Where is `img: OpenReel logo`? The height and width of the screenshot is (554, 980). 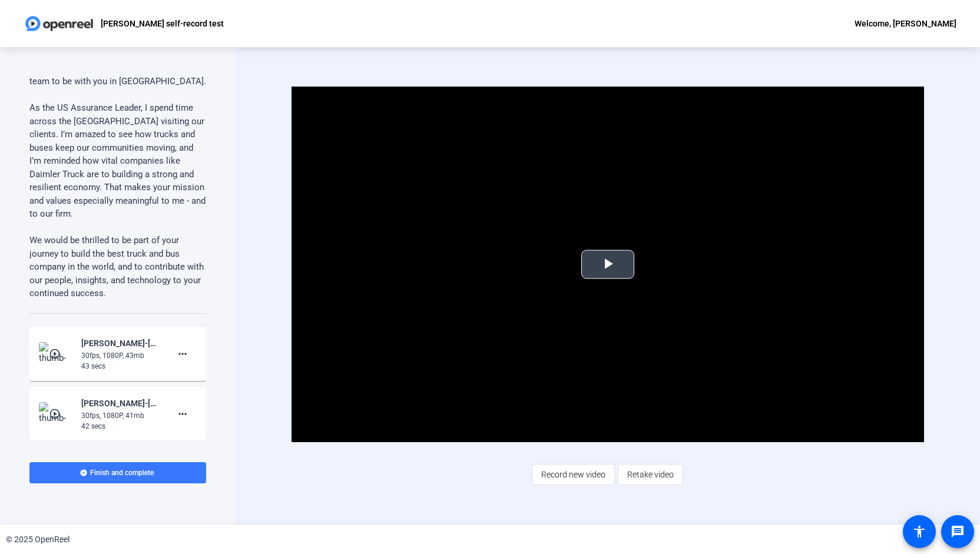 img: OpenReel logo is located at coordinates (59, 24).